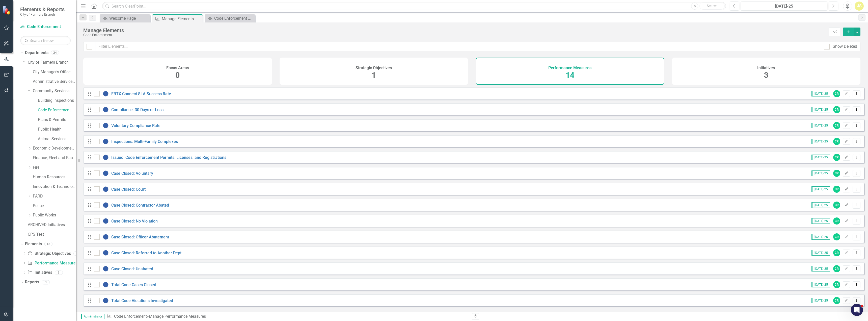  I want to click on a: Case Closed: Officer Abatement, so click(140, 237).